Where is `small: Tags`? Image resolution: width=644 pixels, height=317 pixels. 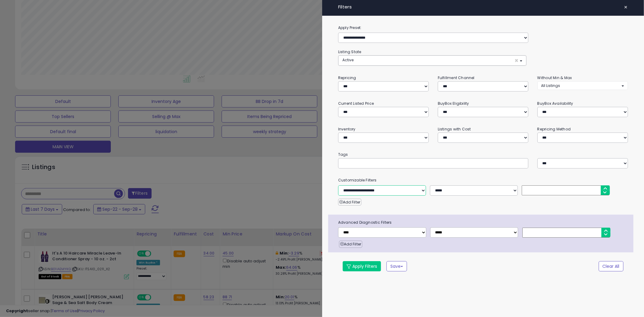
small: Tags is located at coordinates (483, 155).